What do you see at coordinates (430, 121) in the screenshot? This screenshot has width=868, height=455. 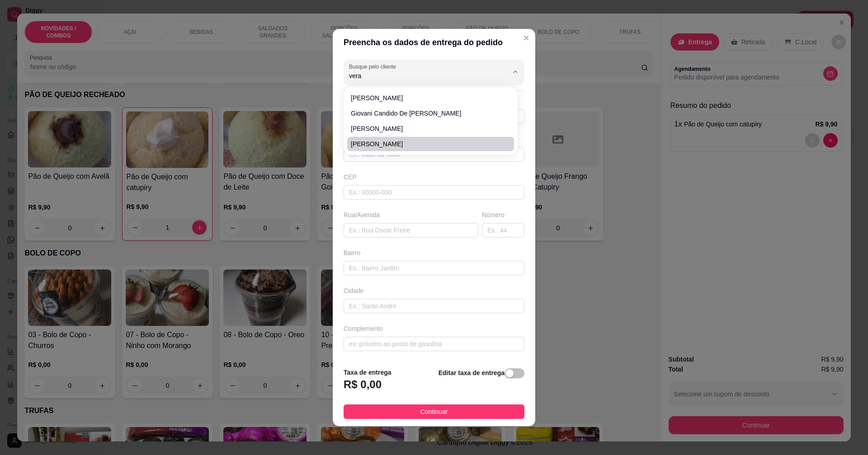 I see `div: Suggestions` at bounding box center [430, 121].